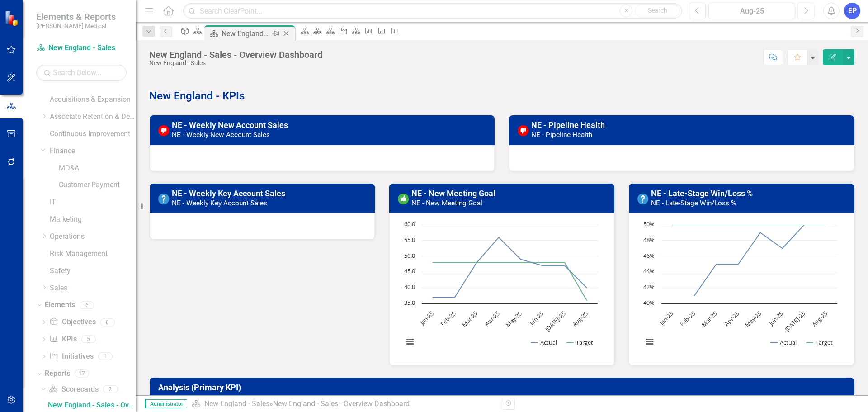 The width and height of the screenshot is (868, 412). What do you see at coordinates (93, 116) in the screenshot?
I see `a: Associate Retention & Development` at bounding box center [93, 116].